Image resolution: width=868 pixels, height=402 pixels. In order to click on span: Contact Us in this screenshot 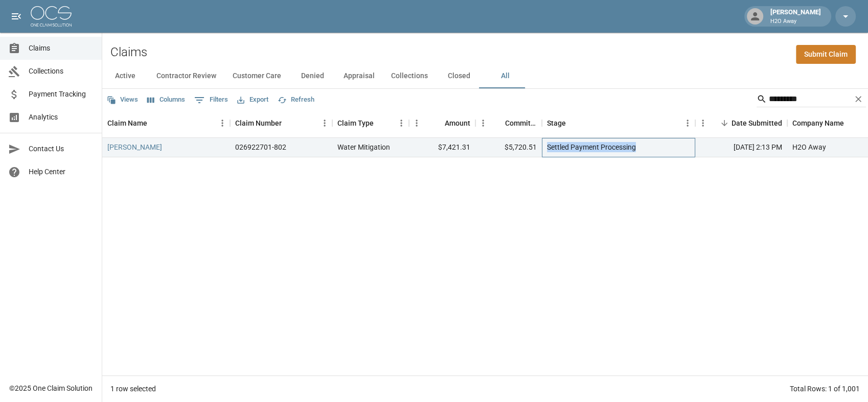, I will do `click(61, 149)`.